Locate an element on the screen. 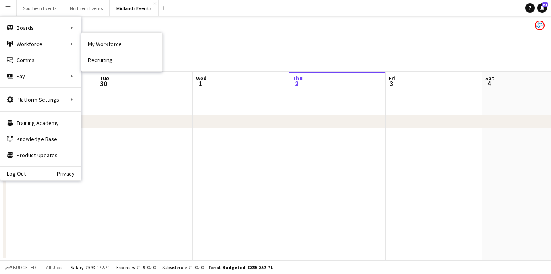  button: Budgeted is located at coordinates (21, 268).